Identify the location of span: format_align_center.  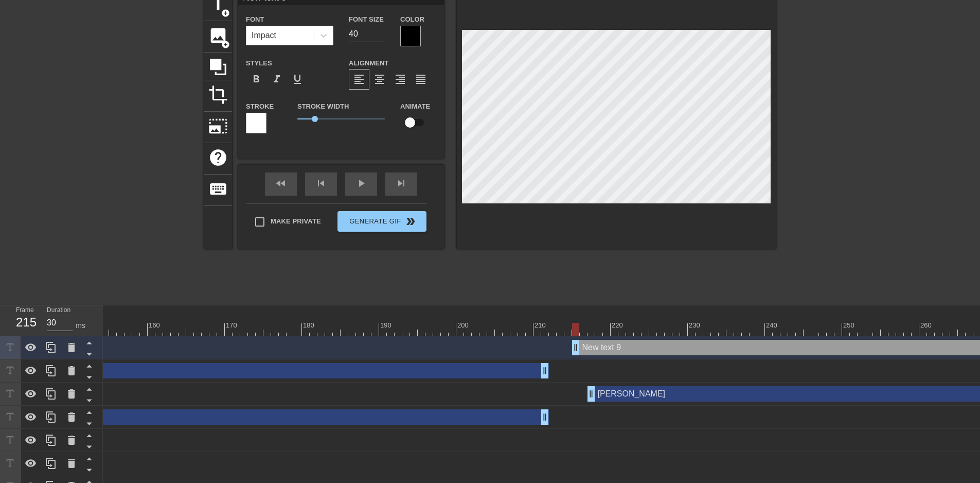
(379, 79).